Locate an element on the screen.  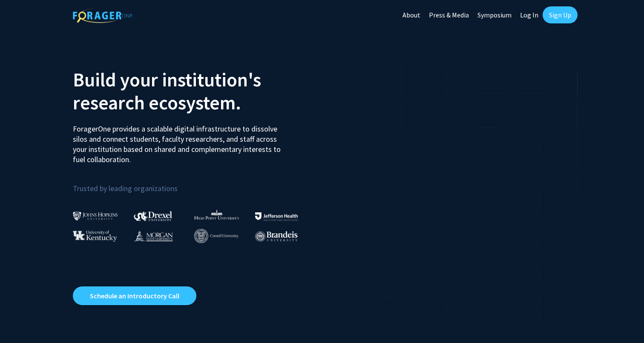
a: Opens in a new tab is located at coordinates (134, 296).